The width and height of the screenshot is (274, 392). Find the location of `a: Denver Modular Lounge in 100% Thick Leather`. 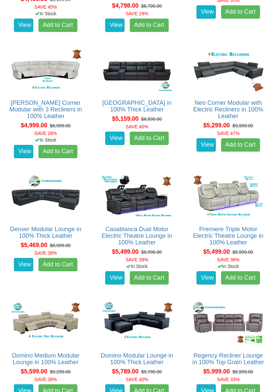

a: Denver Modular Lounge in 100% Thick Leather is located at coordinates (45, 232).